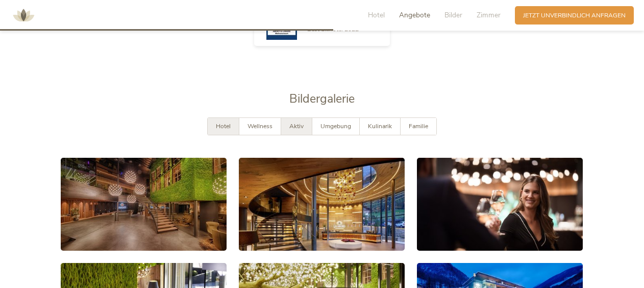 This screenshot has height=288, width=644. What do you see at coordinates (260, 126) in the screenshot?
I see `span: Wellness` at bounding box center [260, 126].